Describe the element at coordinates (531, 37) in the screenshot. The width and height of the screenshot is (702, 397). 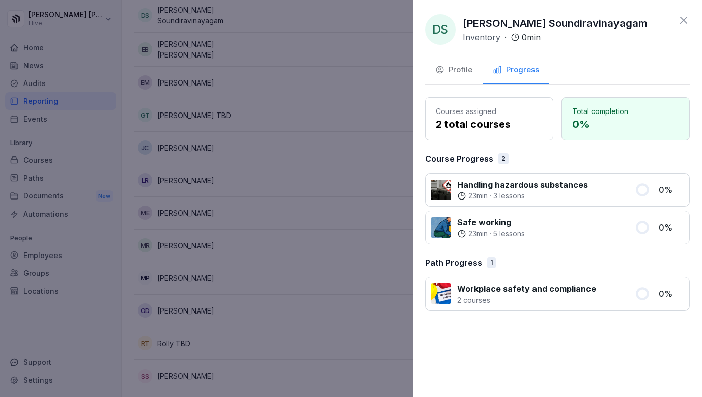
I see `p: 0 min` at that location.